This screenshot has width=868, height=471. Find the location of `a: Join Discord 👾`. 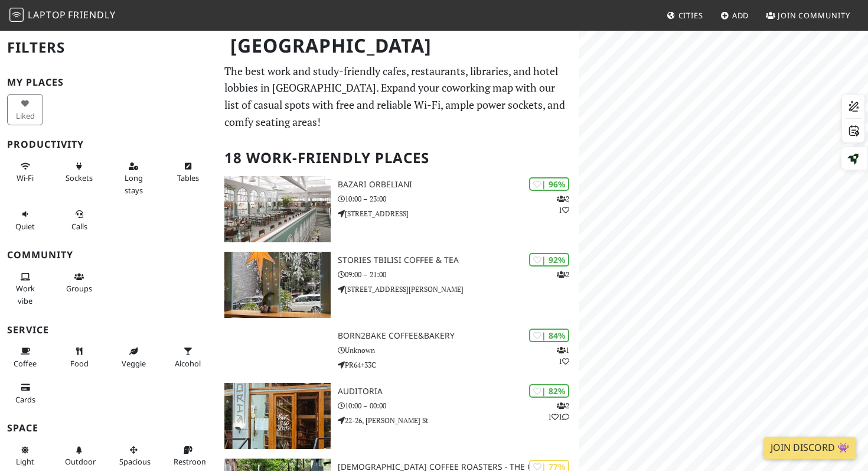

a: Join Discord 👾 is located at coordinates (809, 448).